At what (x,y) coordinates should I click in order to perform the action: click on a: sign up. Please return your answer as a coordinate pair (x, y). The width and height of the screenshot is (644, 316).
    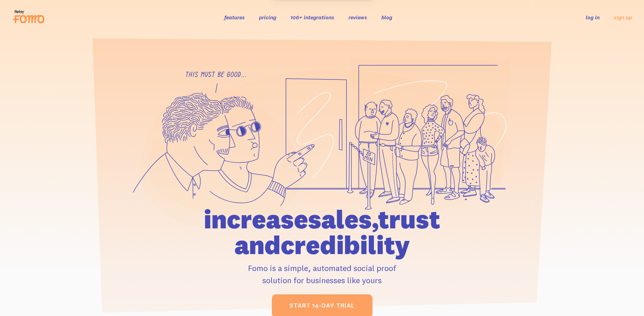
    Looking at the image, I should click on (623, 17).